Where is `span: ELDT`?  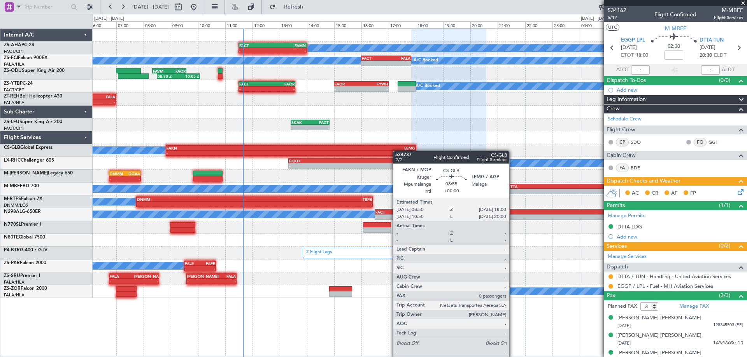
span: ELDT is located at coordinates (720, 56).